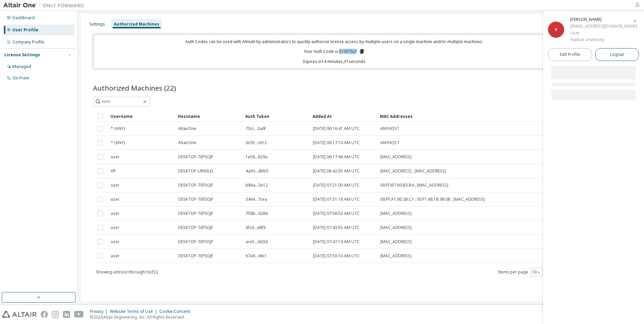 Image resolution: width=644 pixels, height=324 pixels. I want to click on div: Authorized Machines, so click(136, 24).